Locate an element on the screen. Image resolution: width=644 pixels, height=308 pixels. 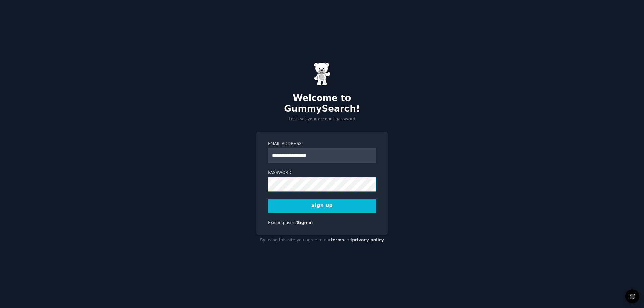
img: Gummy Bear is located at coordinates (322, 74).